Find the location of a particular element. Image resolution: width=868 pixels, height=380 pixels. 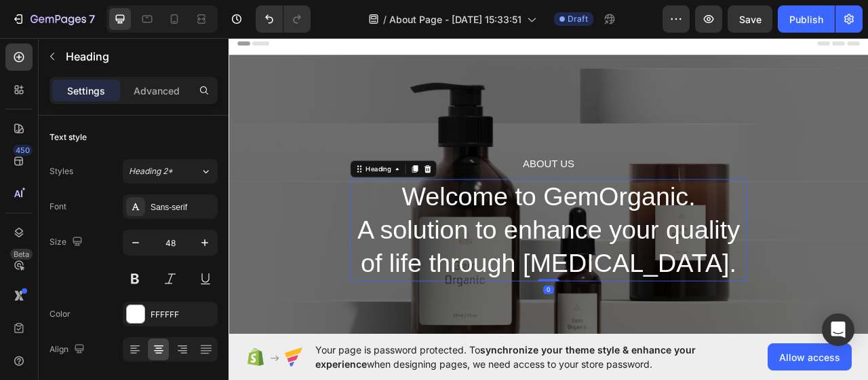

div: Text style is located at coordinates (68, 138).